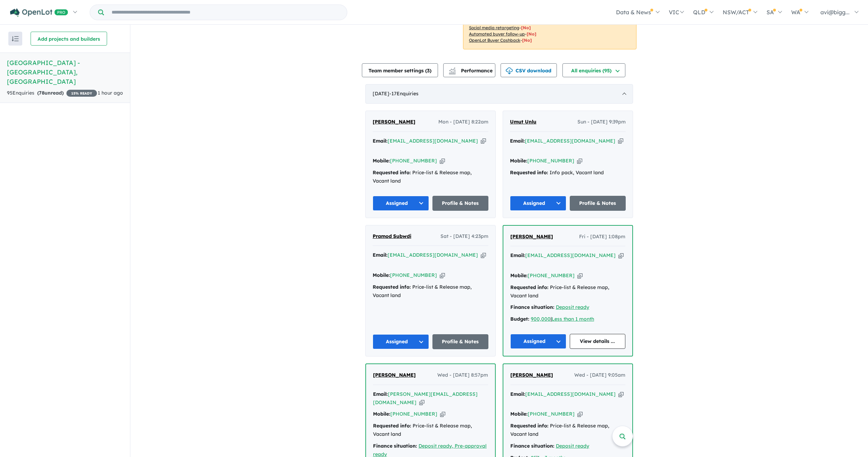 The height and width of the screenshot is (457, 868). I want to click on u: Social media retargeting, so click(494, 28).